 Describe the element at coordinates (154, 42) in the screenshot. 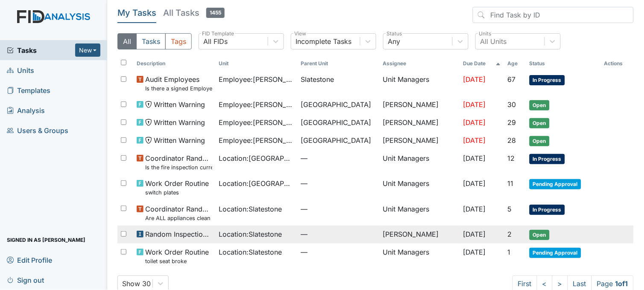

I see `div: Type filter` at that location.